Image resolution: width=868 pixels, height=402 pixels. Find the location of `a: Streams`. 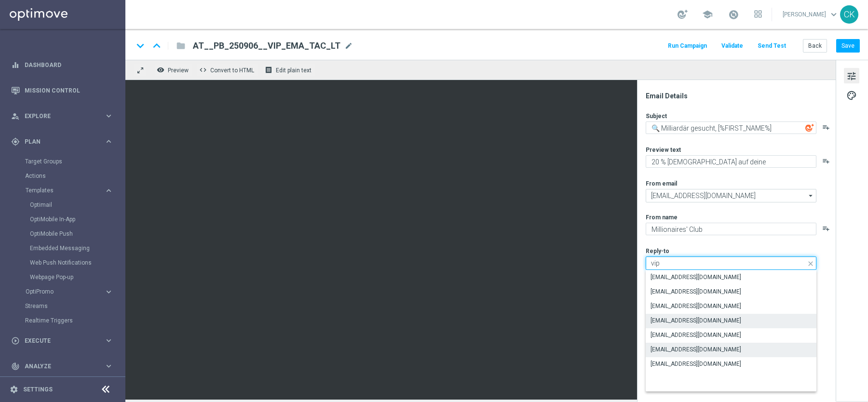

a: Streams is located at coordinates (63, 306).